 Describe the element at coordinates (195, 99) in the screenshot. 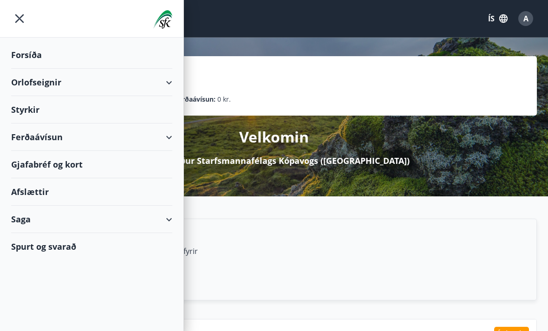

I see `p: Ferðaávísun :` at that location.